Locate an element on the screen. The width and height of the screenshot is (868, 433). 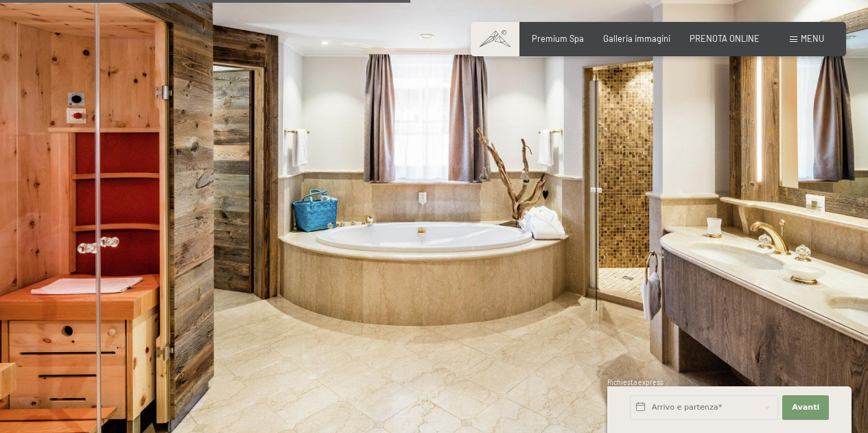
a: PRENOTA ONLINE is located at coordinates (725, 39).